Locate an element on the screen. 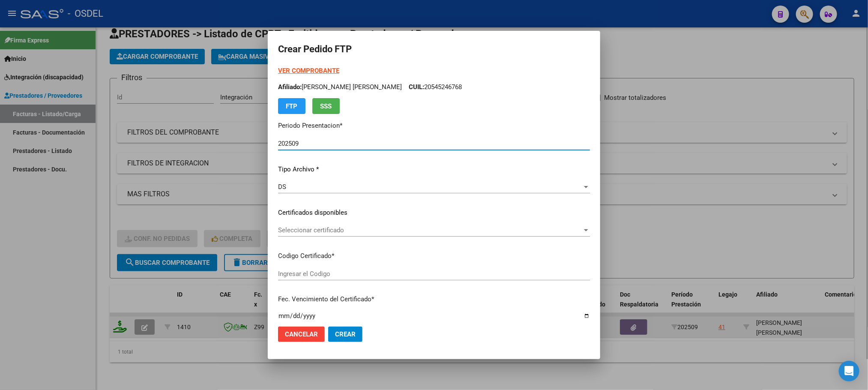 This screenshot has width=868, height=390. strong: VER COMPROBANTE is located at coordinates (309, 71).